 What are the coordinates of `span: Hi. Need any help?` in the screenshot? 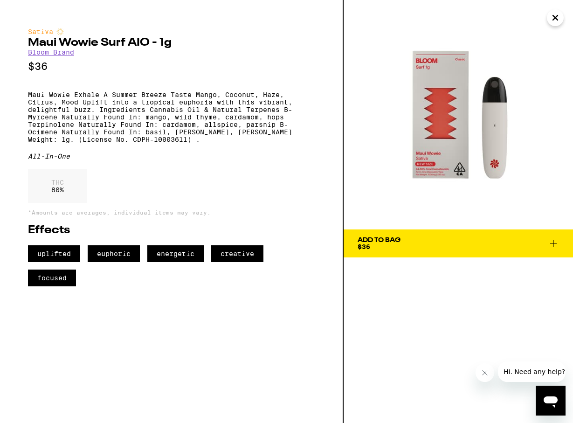 It's located at (36, 10).